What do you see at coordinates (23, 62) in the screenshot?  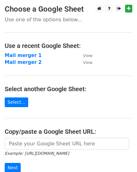 I see `a: Mail merger 2` at bounding box center [23, 62].